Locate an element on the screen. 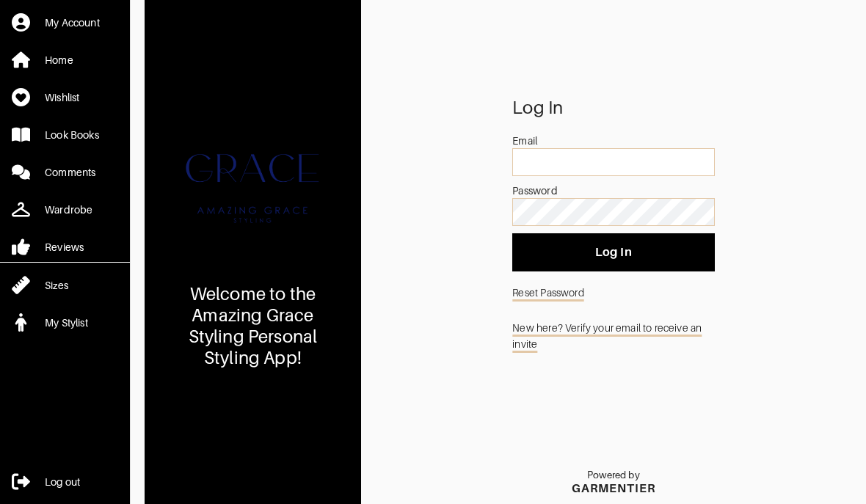 The width and height of the screenshot is (866, 504). a: New here? Verify your email to receive an invite is located at coordinates (613, 336).